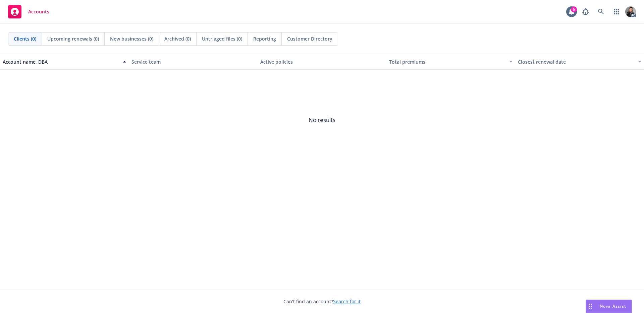  What do you see at coordinates (617, 12) in the screenshot?
I see `a: Switch app` at bounding box center [617, 12].